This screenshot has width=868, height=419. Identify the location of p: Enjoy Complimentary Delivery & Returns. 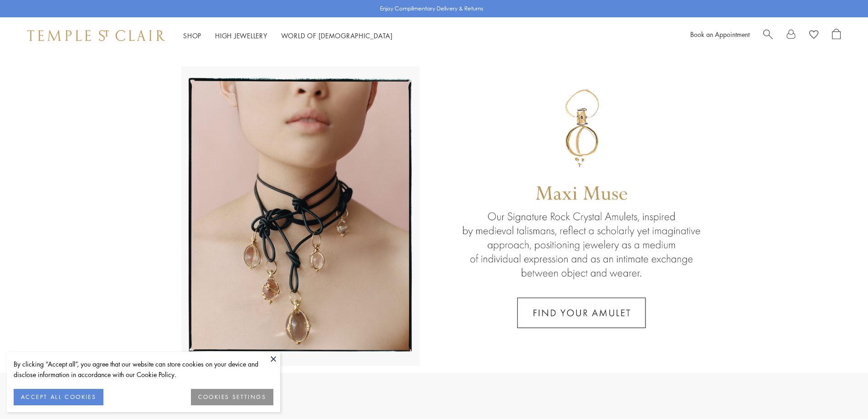
(432, 9).